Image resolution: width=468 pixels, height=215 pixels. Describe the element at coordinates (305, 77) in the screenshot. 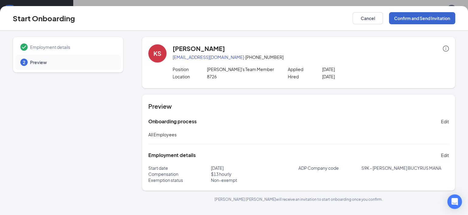

I see `p: Hired` at that location.